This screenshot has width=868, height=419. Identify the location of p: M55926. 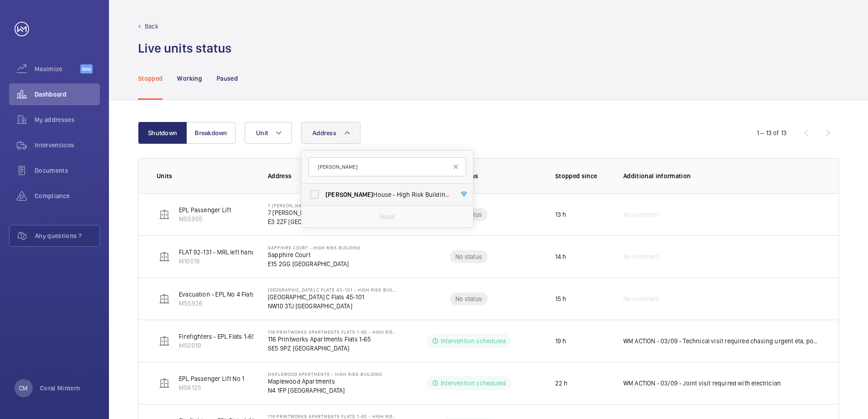
(232, 304).